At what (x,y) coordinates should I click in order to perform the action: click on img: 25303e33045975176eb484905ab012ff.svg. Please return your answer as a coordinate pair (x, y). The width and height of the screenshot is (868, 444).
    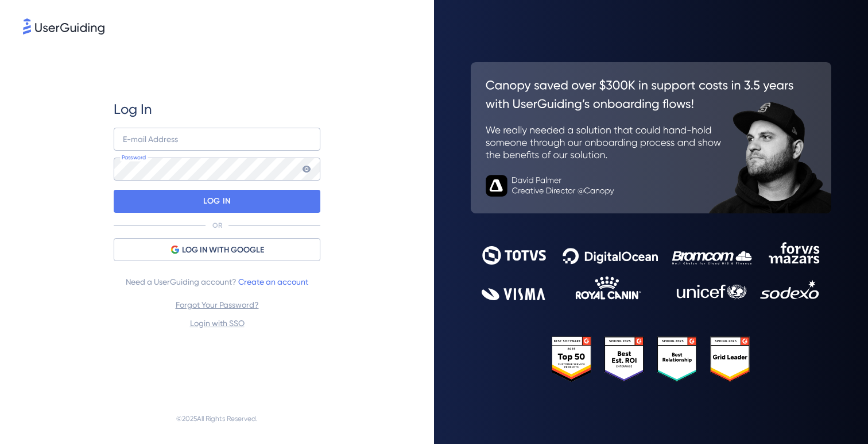
    Looking at the image, I should click on (650, 358).